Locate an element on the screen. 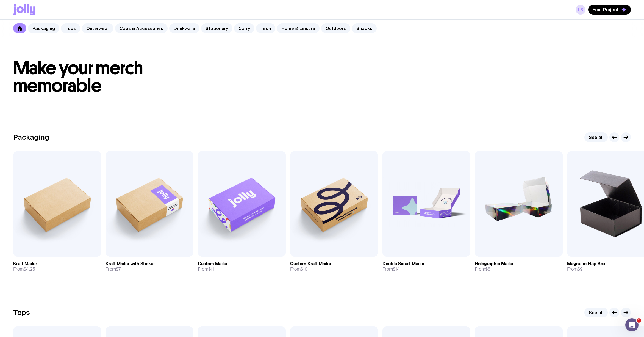 The image size is (644, 337). a: Drinkware is located at coordinates (184, 28).